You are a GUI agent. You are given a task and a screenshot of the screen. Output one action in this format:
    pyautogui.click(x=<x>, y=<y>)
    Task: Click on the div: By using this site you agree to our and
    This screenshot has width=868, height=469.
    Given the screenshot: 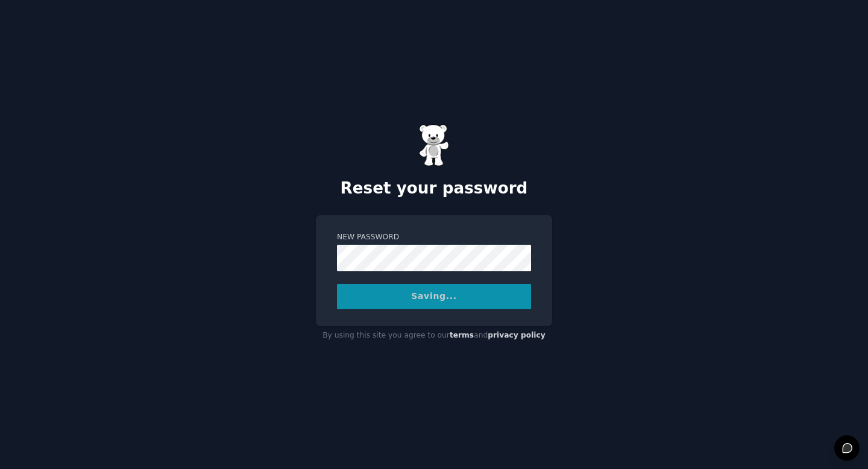 What is the action you would take?
    pyautogui.click(x=434, y=335)
    